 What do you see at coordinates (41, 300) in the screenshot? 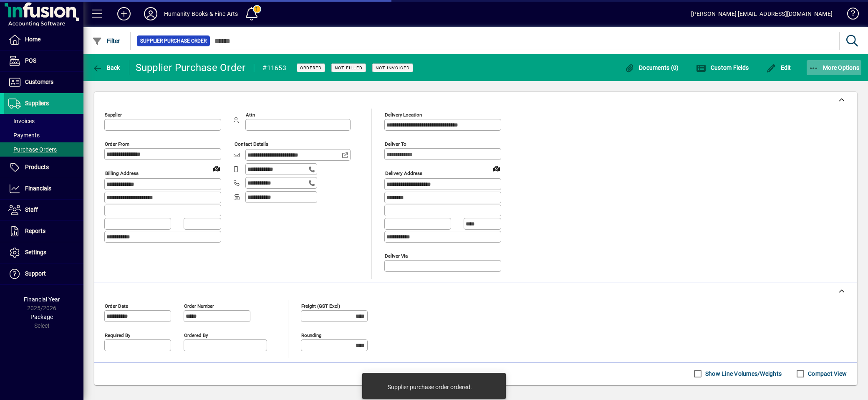
I see `span: Financial Year` at bounding box center [41, 300].